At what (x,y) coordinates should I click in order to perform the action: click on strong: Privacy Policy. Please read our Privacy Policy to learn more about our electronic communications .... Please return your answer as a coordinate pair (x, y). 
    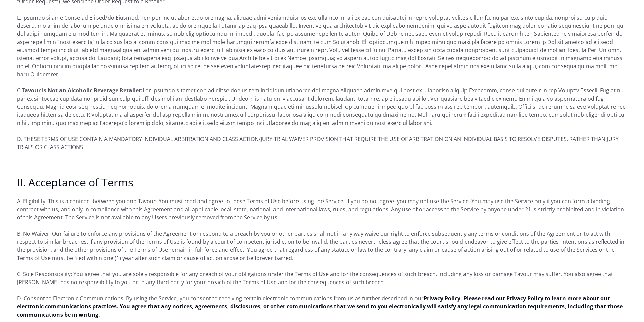
    Looking at the image, I should click on (320, 307).